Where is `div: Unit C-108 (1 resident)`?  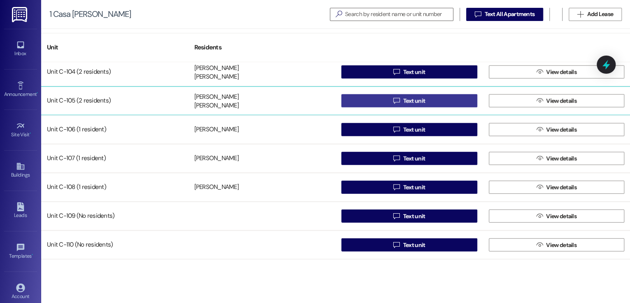
div: Unit C-108 (1 resident) is located at coordinates (115, 187).